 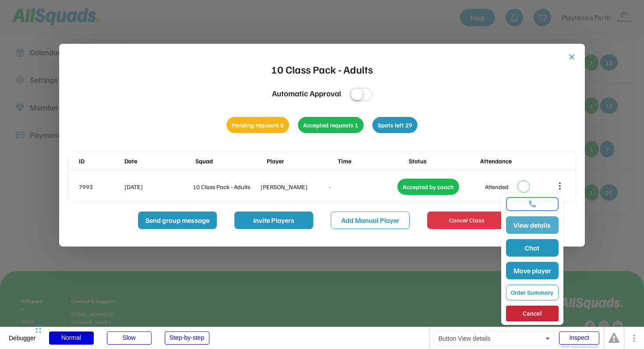 What do you see at coordinates (532, 248) in the screenshot?
I see `button: Chat` at bounding box center [532, 248].